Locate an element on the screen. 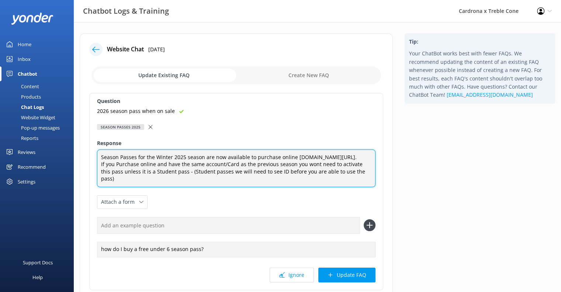 The height and width of the screenshot is (292, 561). div: Reports is located at coordinates (21, 138).